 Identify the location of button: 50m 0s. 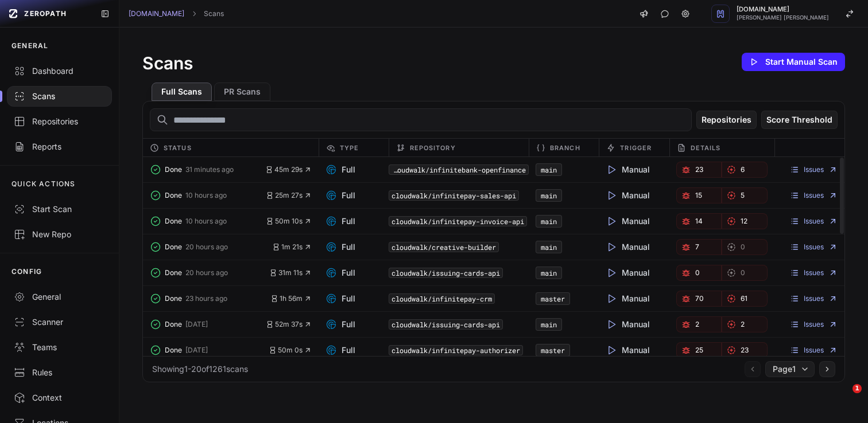
(290, 350).